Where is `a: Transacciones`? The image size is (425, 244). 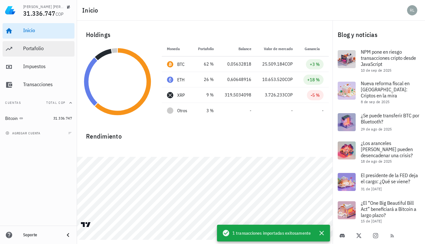 a: Transacciones is located at coordinates (39, 85).